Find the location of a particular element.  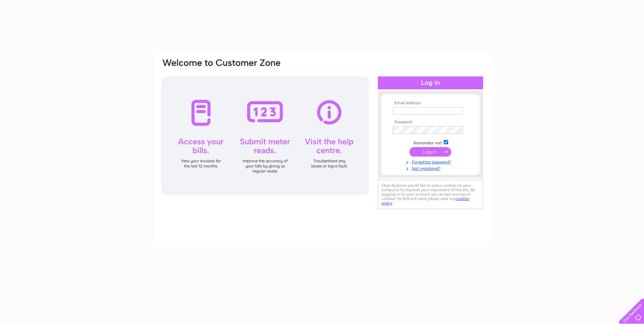

input: Submit is located at coordinates (430, 152).